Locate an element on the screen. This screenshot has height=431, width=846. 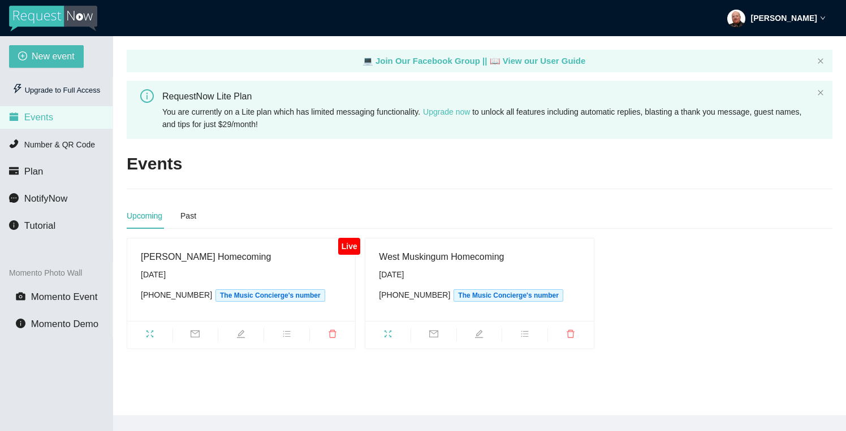
a: laptop Join Our Facebook Group || is located at coordinates (426, 60).